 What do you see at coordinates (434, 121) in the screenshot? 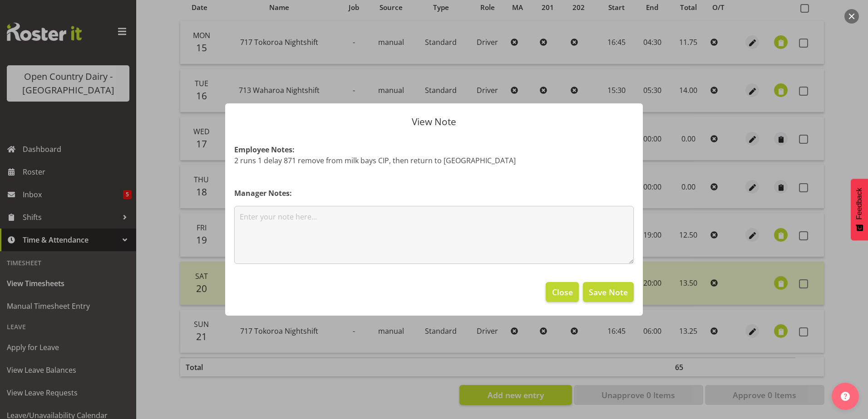
I see `p: View Note` at bounding box center [434, 121].